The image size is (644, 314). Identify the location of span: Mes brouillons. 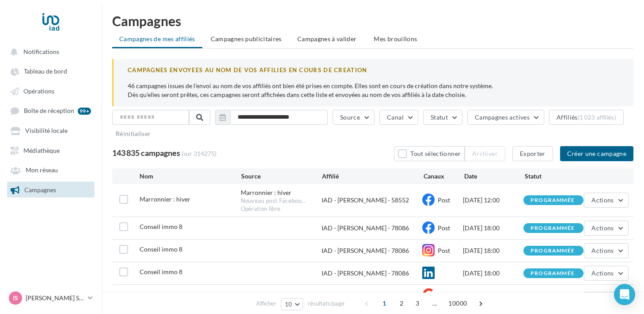
(396, 39).